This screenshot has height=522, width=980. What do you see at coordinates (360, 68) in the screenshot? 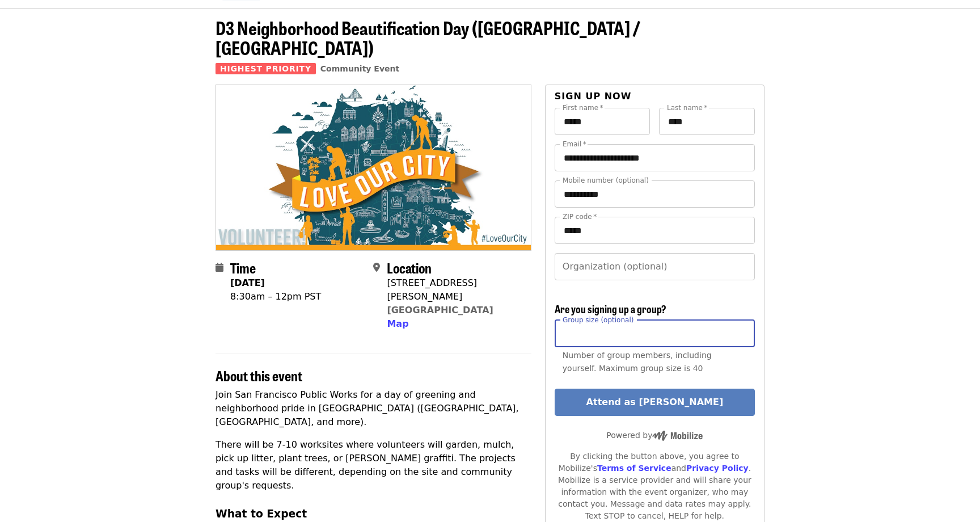
I see `a: Community Event` at bounding box center [360, 68].